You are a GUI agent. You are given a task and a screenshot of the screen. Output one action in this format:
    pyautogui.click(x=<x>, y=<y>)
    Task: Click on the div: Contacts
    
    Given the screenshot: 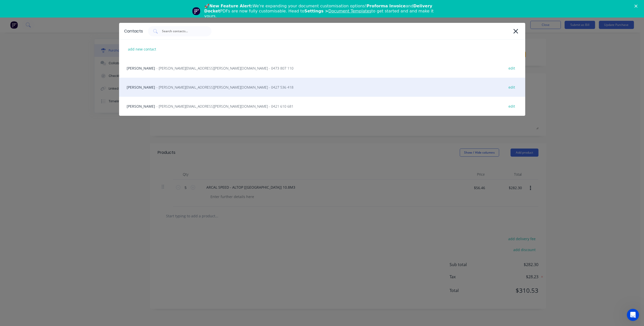 What is the action you would take?
    pyautogui.click(x=134, y=31)
    